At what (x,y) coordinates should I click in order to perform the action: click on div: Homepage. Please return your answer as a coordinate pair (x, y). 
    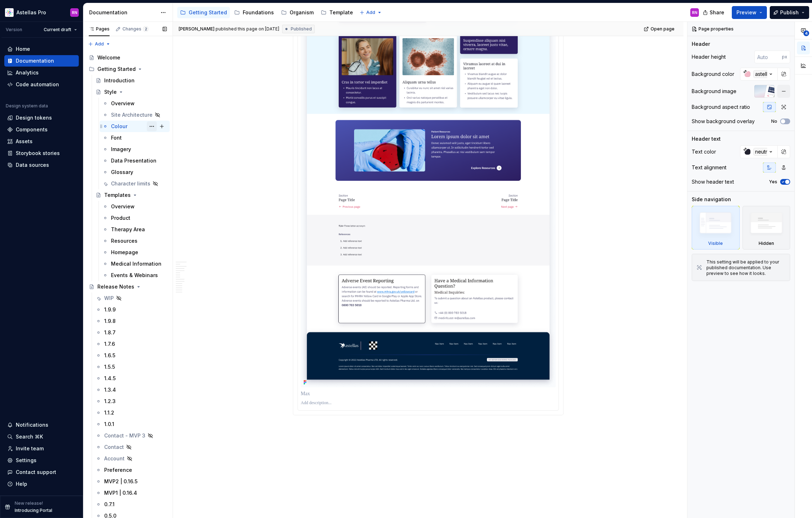
    Looking at the image, I should click on (124, 253).